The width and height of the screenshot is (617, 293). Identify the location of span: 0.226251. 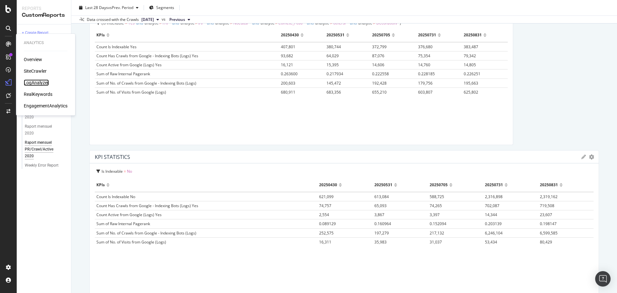
(472, 74).